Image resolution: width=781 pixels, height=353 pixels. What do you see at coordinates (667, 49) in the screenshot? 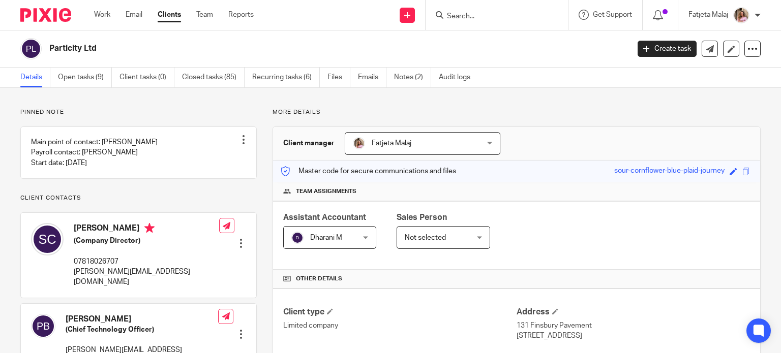
I see `a: Create task` at bounding box center [667, 49].